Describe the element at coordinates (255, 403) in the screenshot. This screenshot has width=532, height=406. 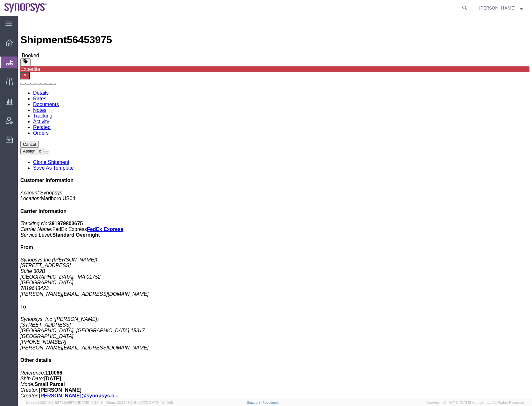
I see `a: Support` at that location.